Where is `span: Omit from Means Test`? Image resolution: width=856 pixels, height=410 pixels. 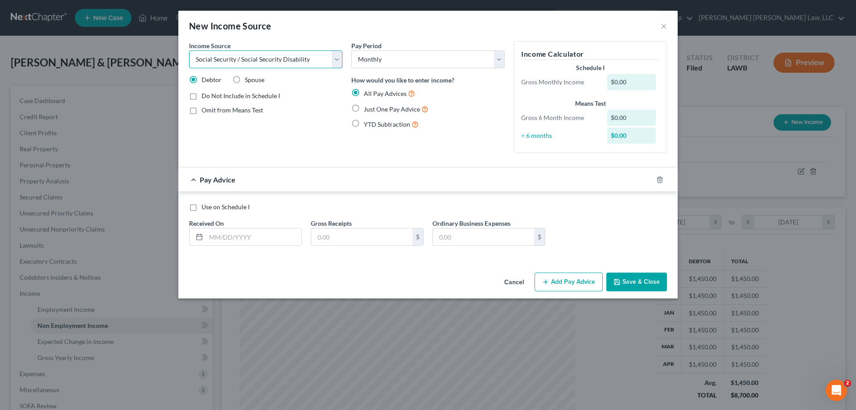
span: Omit from Means Test is located at coordinates (232, 110).